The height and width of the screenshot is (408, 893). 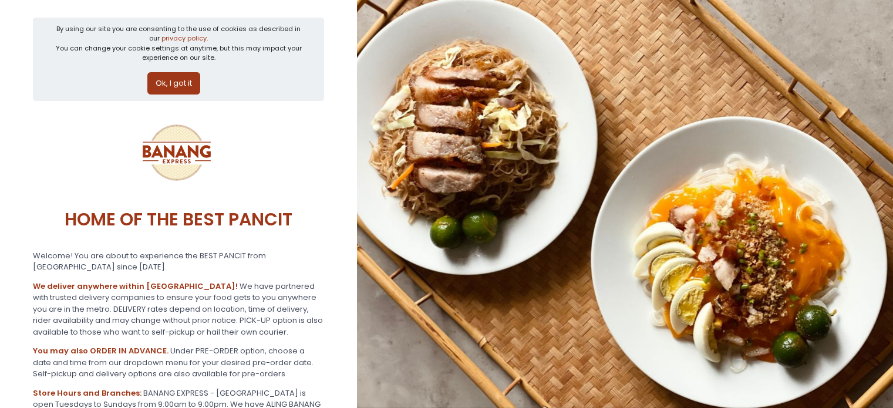 I want to click on div: Under PRE-ORDER option, choose a date and time from our dropdown menu for your desired pre-order ..., so click(x=178, y=362).